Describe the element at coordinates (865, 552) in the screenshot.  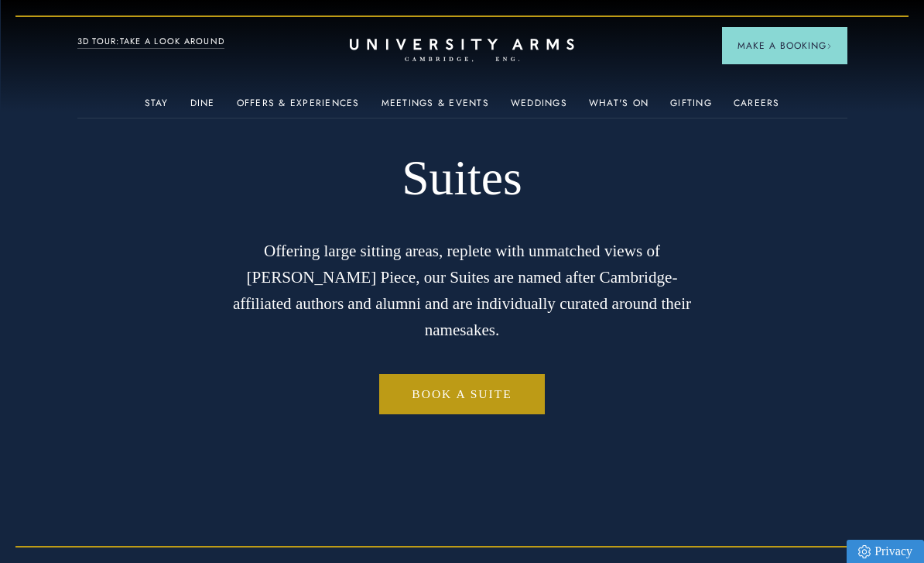
I see `img: Privacy` at that location.